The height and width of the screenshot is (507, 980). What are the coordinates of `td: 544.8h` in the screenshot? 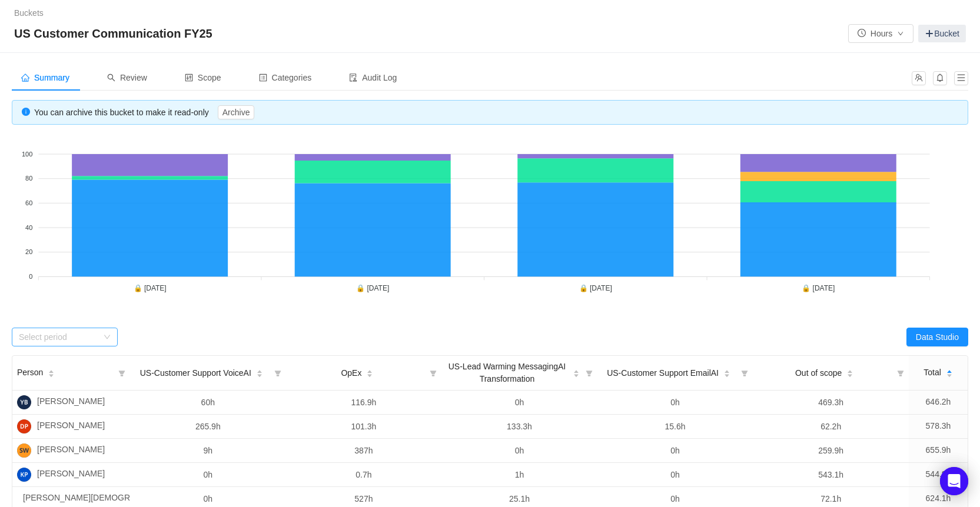 It's located at (938, 475).